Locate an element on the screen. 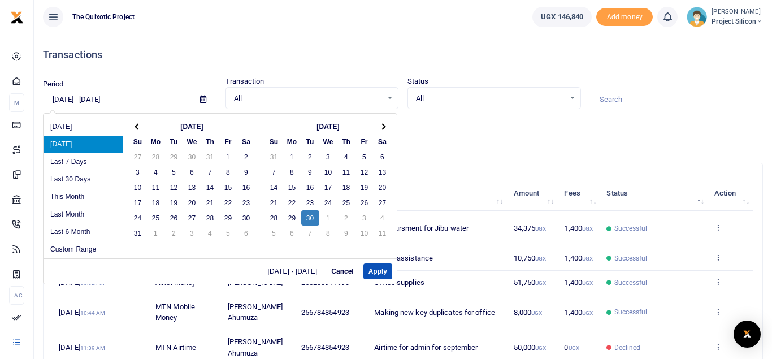 This screenshot has height=359, width=772. li: M is located at coordinates (16, 102).